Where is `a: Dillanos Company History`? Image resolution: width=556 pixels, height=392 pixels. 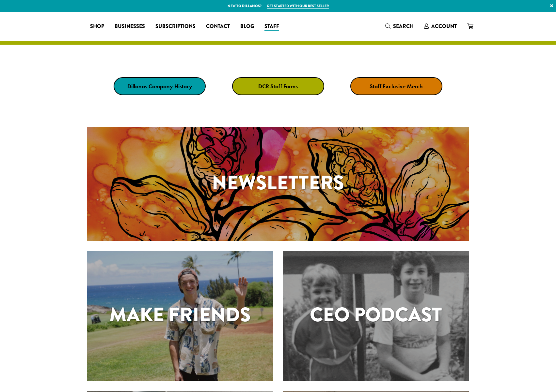
a: Dillanos Company History is located at coordinates (160, 86).